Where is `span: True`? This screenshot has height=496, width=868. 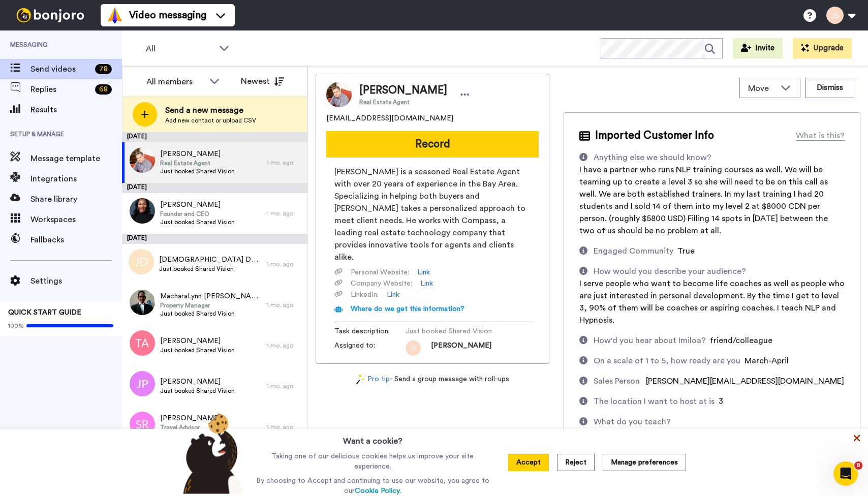 span: True is located at coordinates (686, 251).